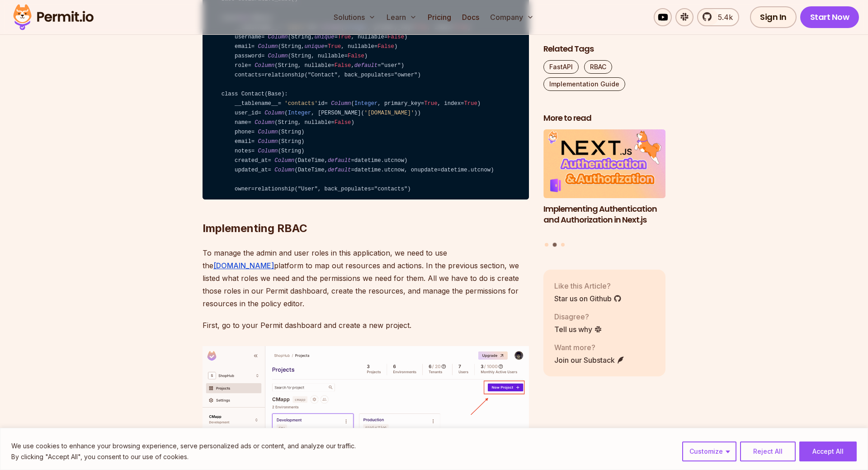  I want to click on button: Customize, so click(709, 452).